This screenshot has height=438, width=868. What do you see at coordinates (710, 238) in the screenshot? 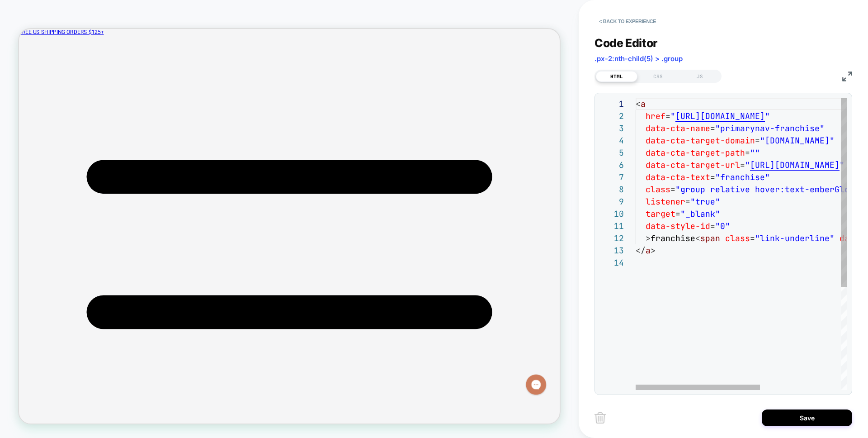
I see `span: span` at bounding box center [710, 238].